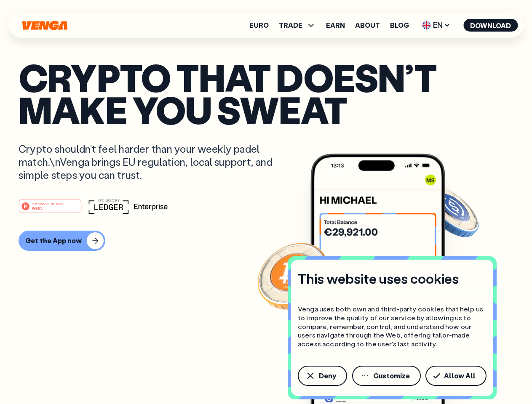  What do you see at coordinates (392, 327) in the screenshot?
I see `p: Venga uses both own and third-party cookies that help us to improve the quality of our service by...` at bounding box center [392, 327].